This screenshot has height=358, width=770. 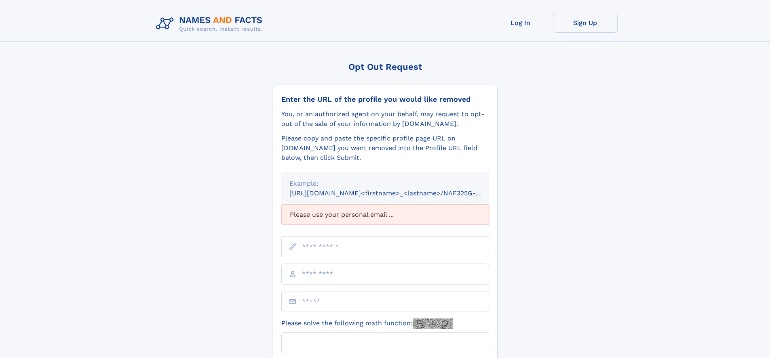 I want to click on div: You, or an authorized agent on your behalf, may request to opt-out of the sale of your informatio..., so click(x=385, y=119).